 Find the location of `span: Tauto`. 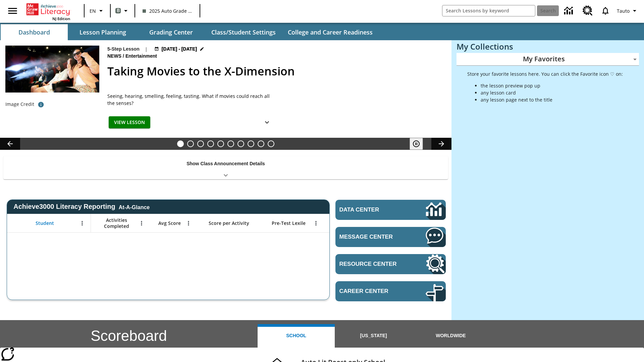

span: Tauto is located at coordinates (624, 11).